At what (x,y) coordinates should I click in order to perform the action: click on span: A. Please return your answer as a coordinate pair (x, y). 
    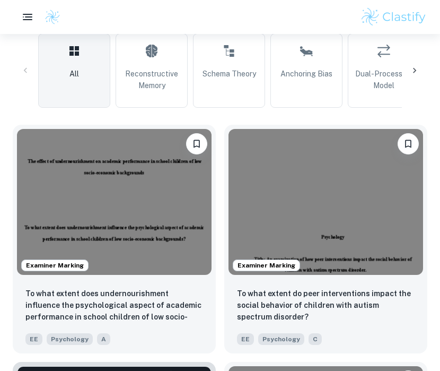
    Looking at the image, I should click on (103, 339).